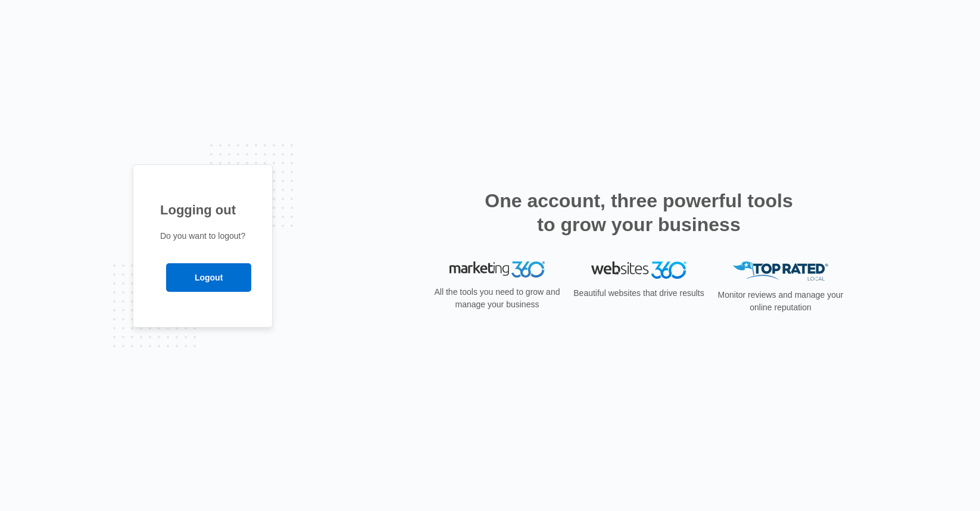 This screenshot has width=980, height=511. I want to click on h2: One account, three powerful tools to grow your business, so click(639, 213).